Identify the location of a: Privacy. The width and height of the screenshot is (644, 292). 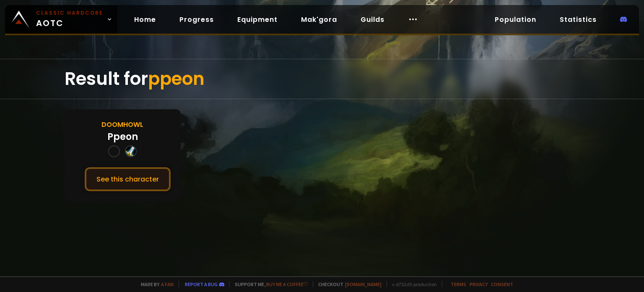
(479, 284).